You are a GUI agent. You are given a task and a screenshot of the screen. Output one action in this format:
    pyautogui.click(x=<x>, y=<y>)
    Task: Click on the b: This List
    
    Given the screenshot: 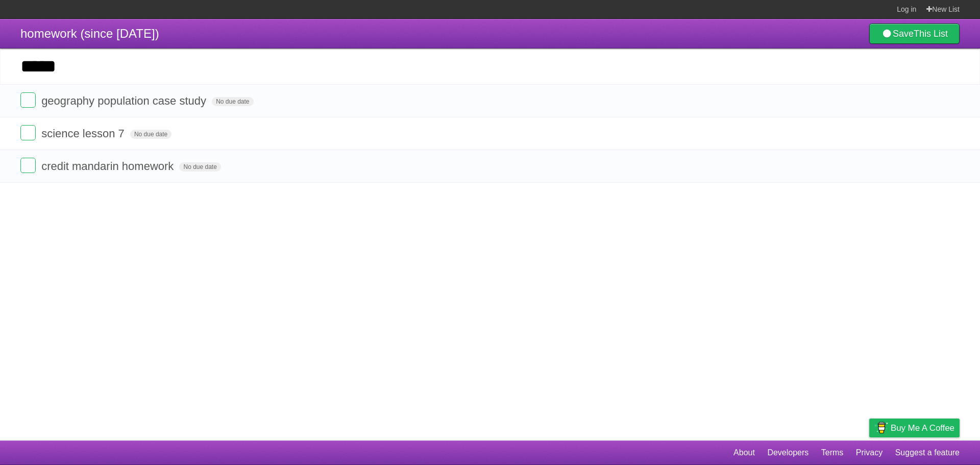 What is the action you would take?
    pyautogui.click(x=931, y=34)
    